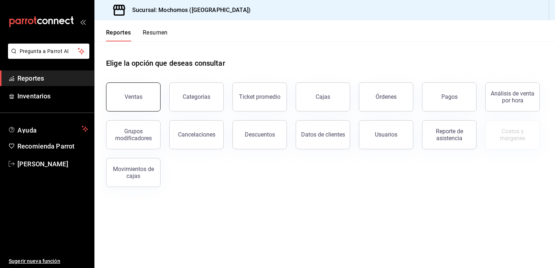 Image resolution: width=555 pixels, height=268 pixels. I want to click on div: Categorías, so click(197, 97).